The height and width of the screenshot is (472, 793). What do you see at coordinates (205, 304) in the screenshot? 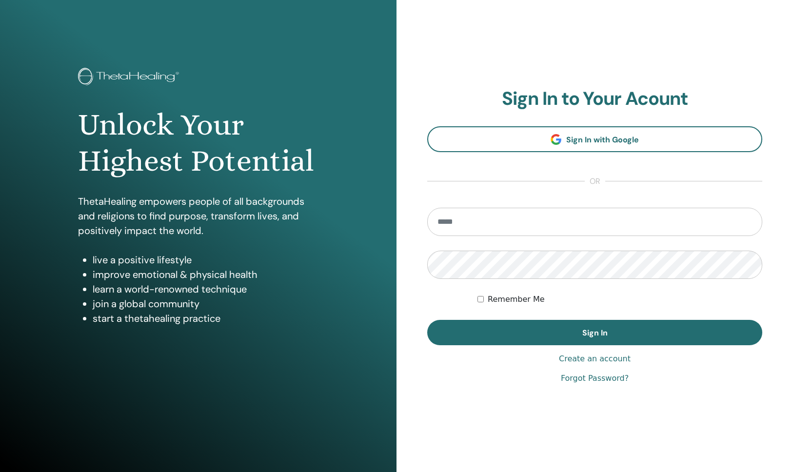
I see `li: join a global community` at bounding box center [205, 304].